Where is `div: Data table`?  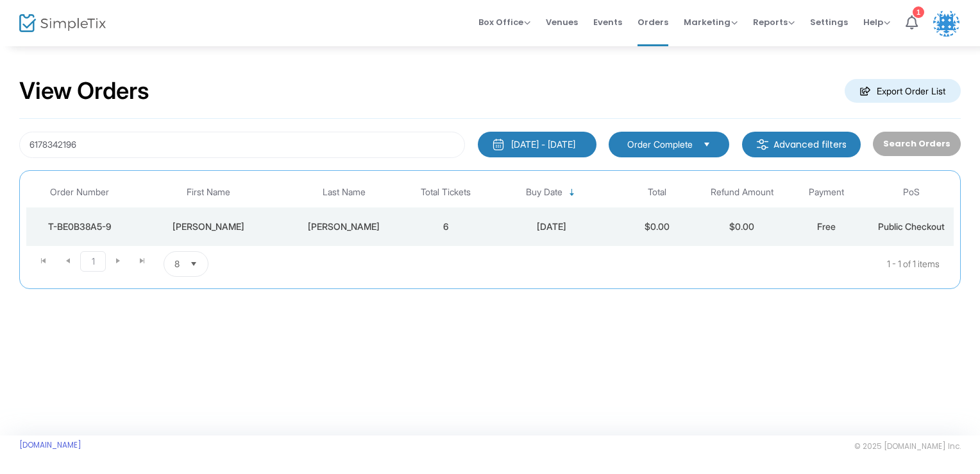
div: Data table is located at coordinates (490, 211).